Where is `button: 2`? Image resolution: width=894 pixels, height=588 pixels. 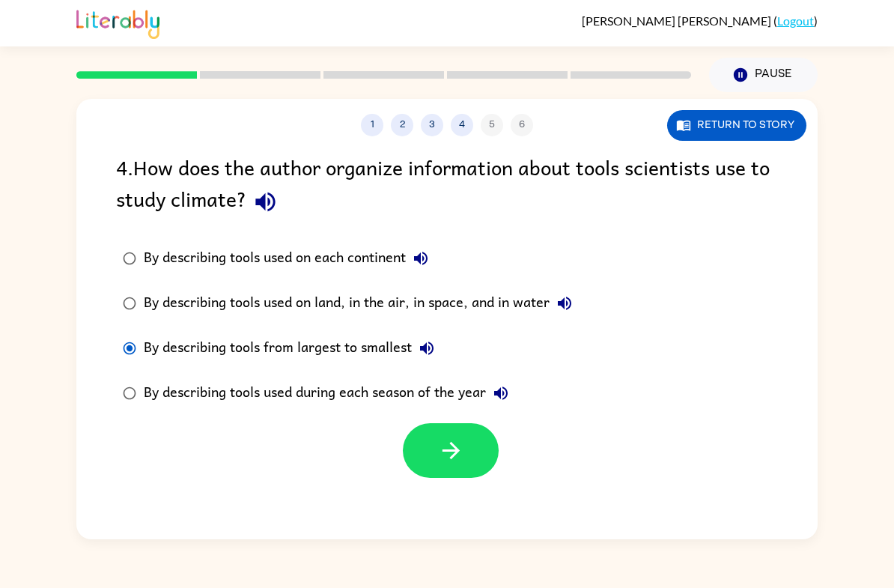
button: 2 is located at coordinates (402, 125).